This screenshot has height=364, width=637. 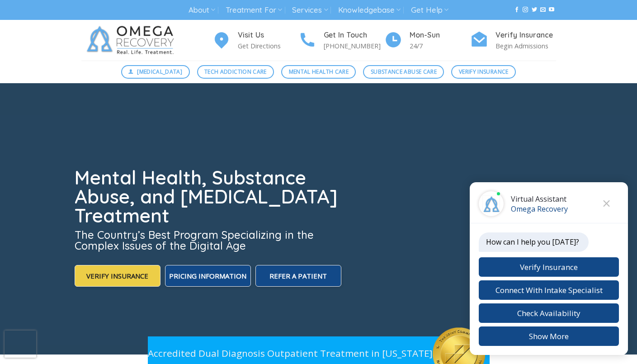 I want to click on a: Verify Insurance Begin Admissions, so click(x=513, y=40).